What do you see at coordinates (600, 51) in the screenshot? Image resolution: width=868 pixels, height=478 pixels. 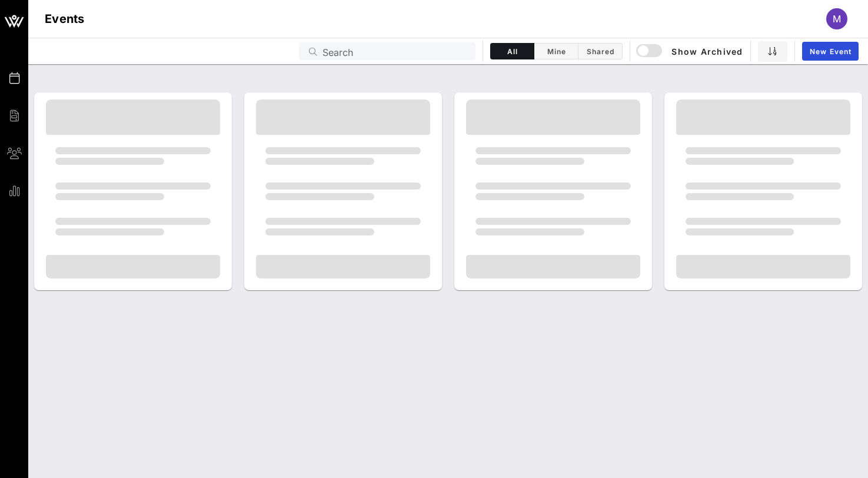 I see `span: Shared` at bounding box center [600, 51].